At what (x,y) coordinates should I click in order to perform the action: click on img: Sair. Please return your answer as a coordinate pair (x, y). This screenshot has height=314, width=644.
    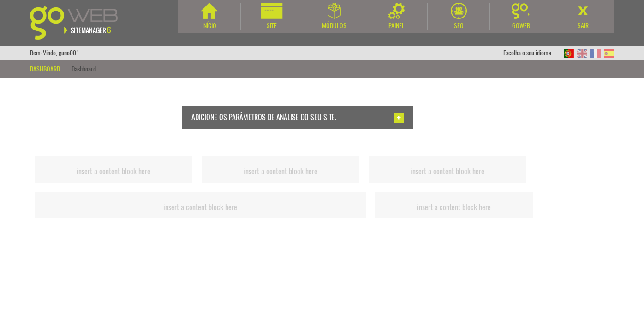
    Looking at the image, I should click on (583, 11).